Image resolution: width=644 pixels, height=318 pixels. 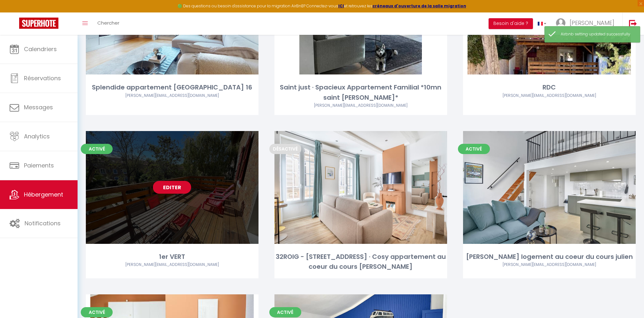 I want to click on div: Airbnb setting updated successfully, so click(x=597, y=34).